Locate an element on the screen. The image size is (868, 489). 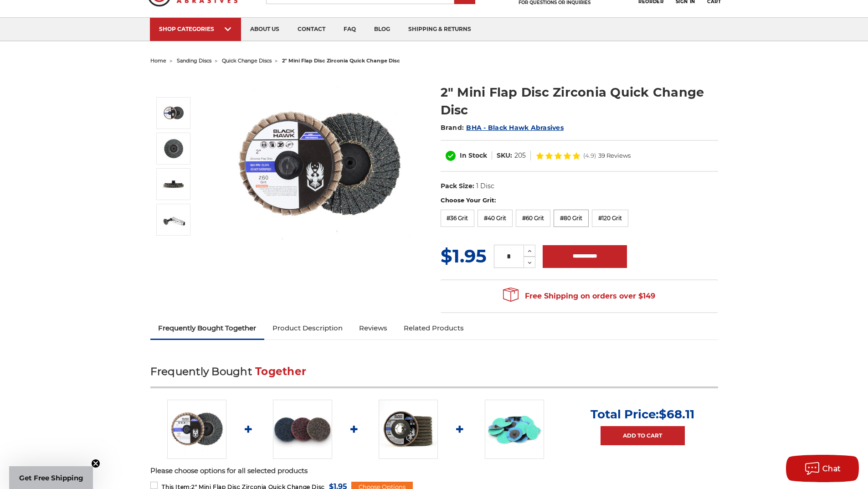
dd: 1 Disc is located at coordinates (485, 186).